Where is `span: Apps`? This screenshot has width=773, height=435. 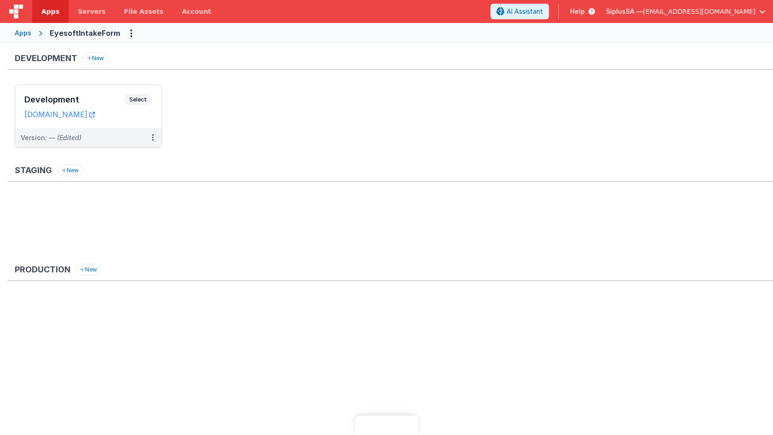 span: Apps is located at coordinates (50, 11).